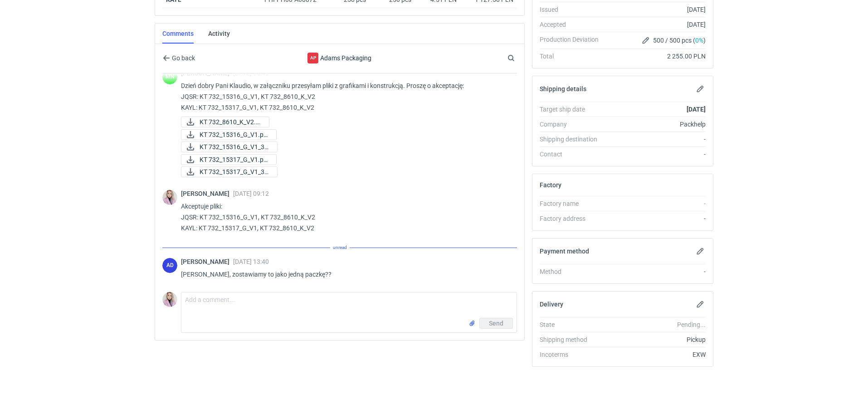 The width and height of the screenshot is (868, 399). What do you see at coordinates (225, 122) in the screenshot?
I see `a: KT 732_8610_K_V2.pdf` at bounding box center [225, 122].